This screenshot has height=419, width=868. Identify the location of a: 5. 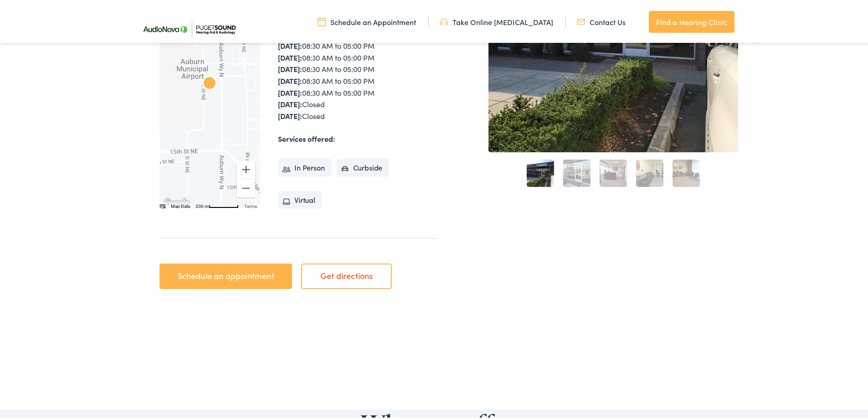
(686, 171).